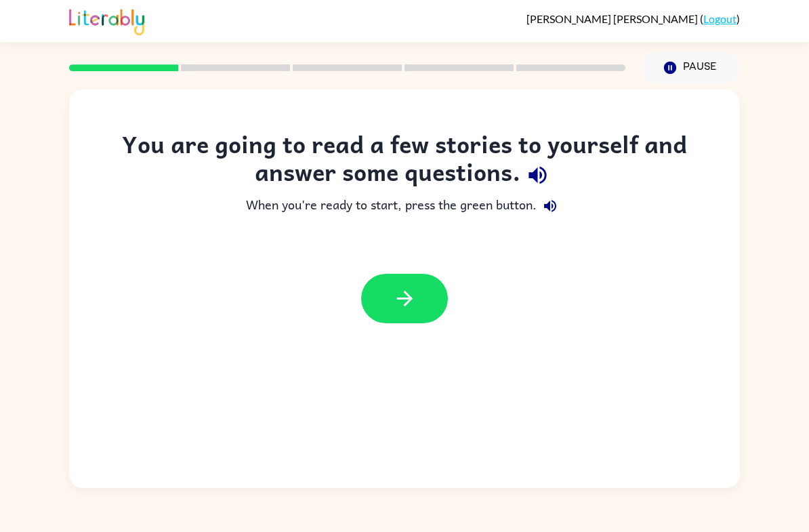 The height and width of the screenshot is (532, 809). What do you see at coordinates (404, 206) in the screenshot?
I see `div: When you're ready to start, press the green button.` at bounding box center [404, 206].